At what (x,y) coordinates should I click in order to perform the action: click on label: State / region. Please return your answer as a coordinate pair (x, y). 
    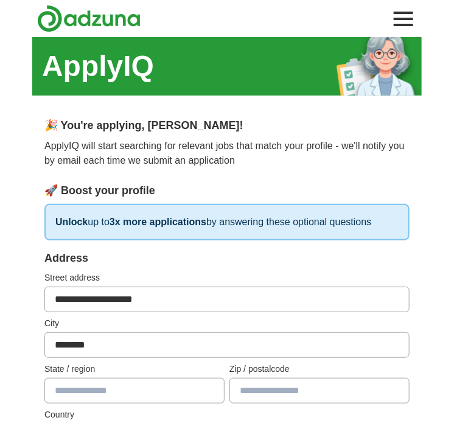
    Looking at the image, I should click on (134, 369).